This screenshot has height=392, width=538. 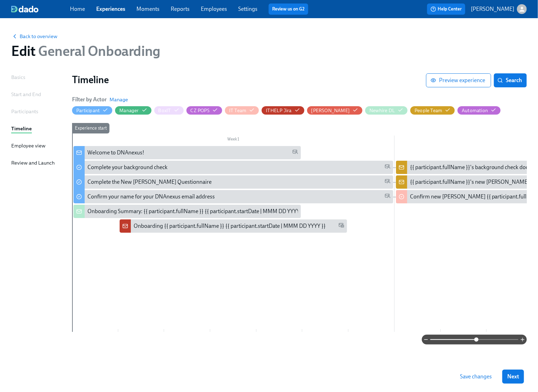 What do you see at coordinates (288, 9) in the screenshot?
I see `button: Review us on G2` at bounding box center [288, 9].